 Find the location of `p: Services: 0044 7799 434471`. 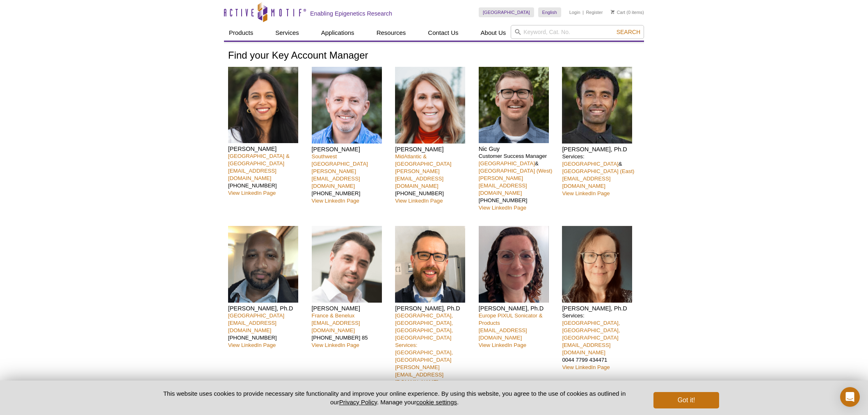

p: Services: 0044 7799 434471 is located at coordinates (600, 341).